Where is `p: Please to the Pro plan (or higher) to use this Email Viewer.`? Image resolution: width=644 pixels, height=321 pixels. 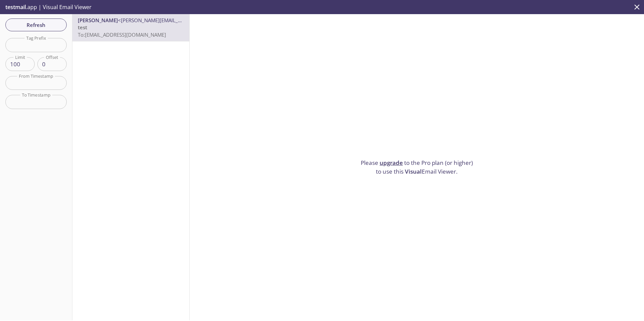 p: Please to the Pro plan (or higher) to use this Email Viewer. is located at coordinates (417, 167).